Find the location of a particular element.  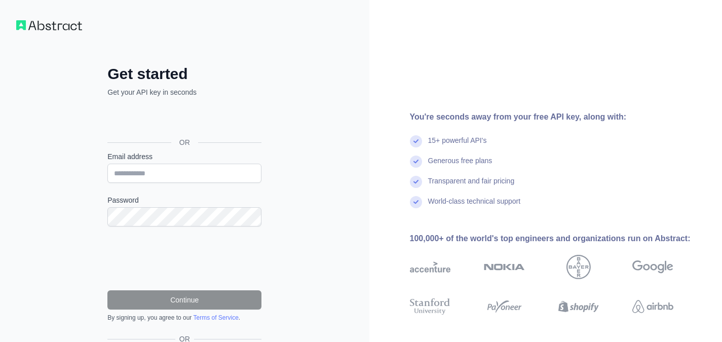

div: Transparent and fair pricing is located at coordinates (471, 186).